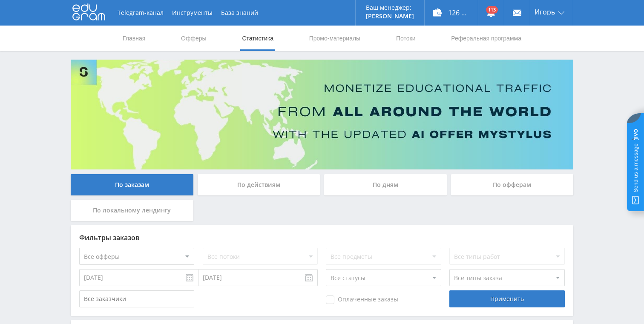 This screenshot has height=324, width=644. Describe the element at coordinates (513, 185) in the screenshot. I see `div: По офферам` at that location.